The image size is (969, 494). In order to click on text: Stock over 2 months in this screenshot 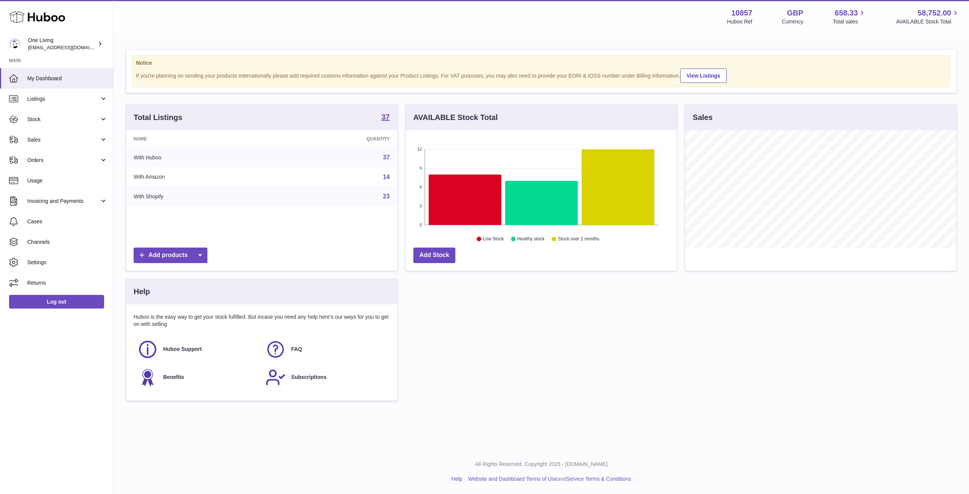, I will do `click(578, 239)`.